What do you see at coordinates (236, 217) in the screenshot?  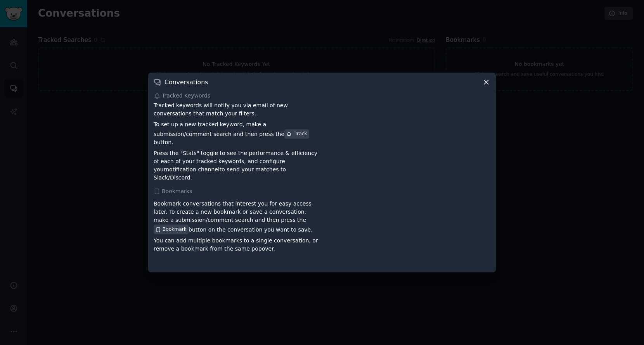 I see `p: Bookmark conversations that interest you for easy access later. To create a new bookmark or save ...` at bounding box center [236, 217].